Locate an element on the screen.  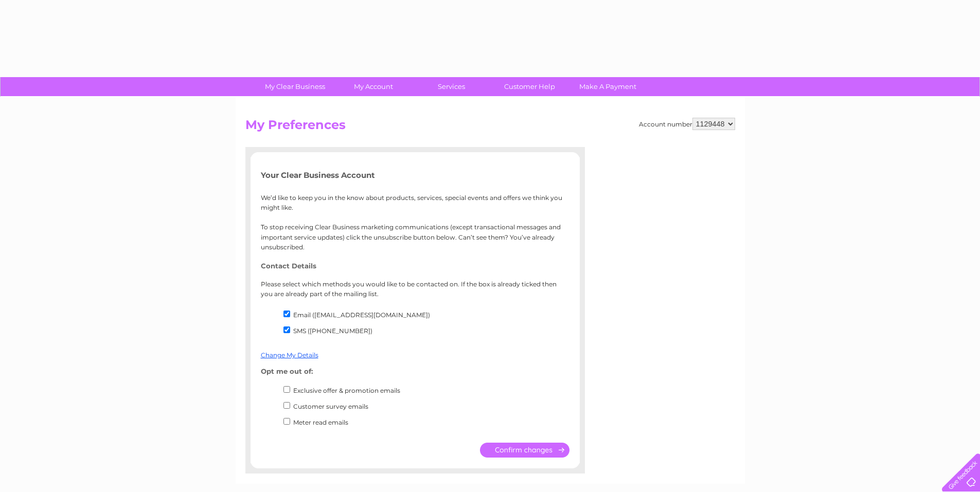
a: Services is located at coordinates (451, 86).